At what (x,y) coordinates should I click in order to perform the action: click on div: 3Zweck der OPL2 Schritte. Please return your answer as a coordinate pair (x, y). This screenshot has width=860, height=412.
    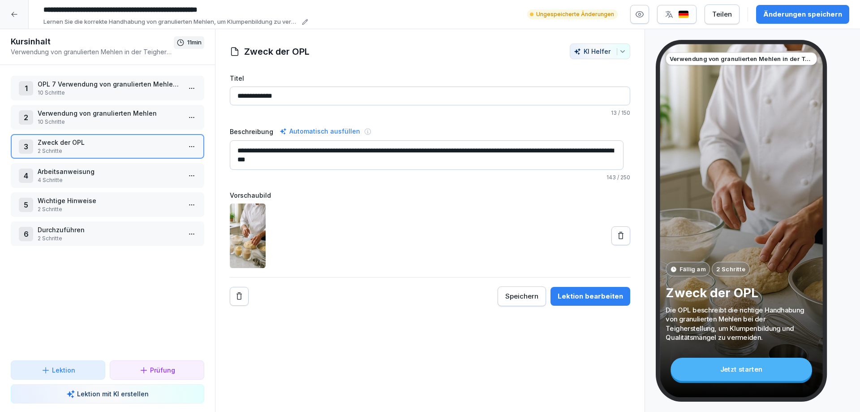
    Looking at the image, I should click on (108, 146).